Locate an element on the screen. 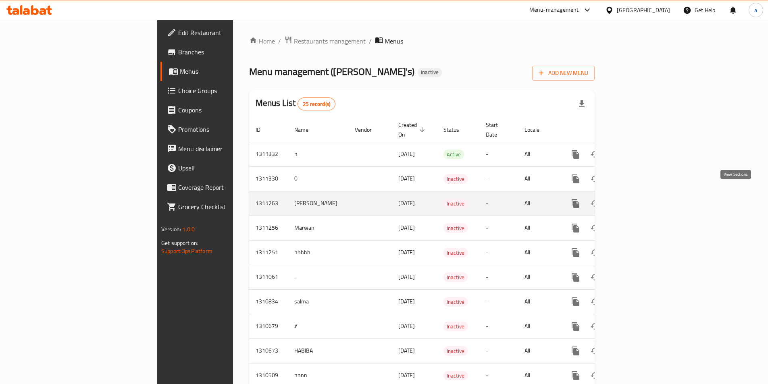 This screenshot has width=768, height=384. span: 1.0.0 is located at coordinates (188, 229).